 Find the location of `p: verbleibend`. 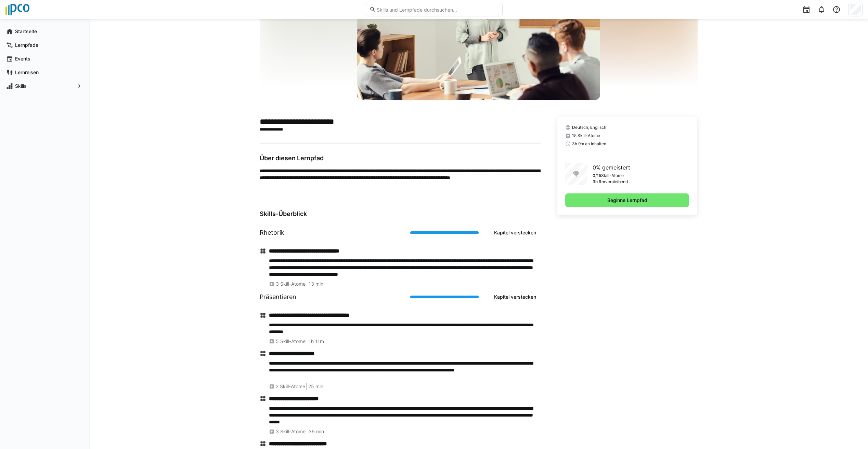

p: verbleibend is located at coordinates (617, 182).